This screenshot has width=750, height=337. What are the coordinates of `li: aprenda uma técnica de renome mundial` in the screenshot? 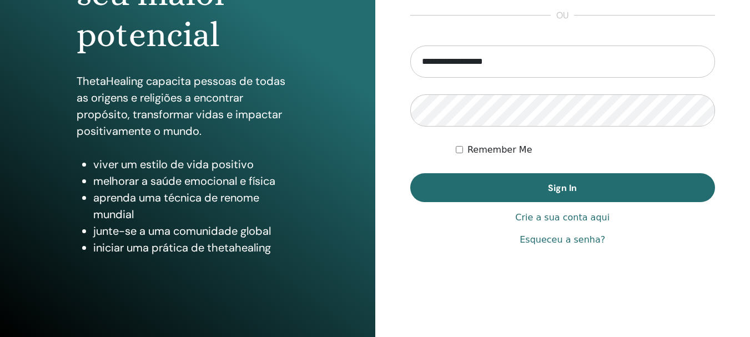 It's located at (196, 206).